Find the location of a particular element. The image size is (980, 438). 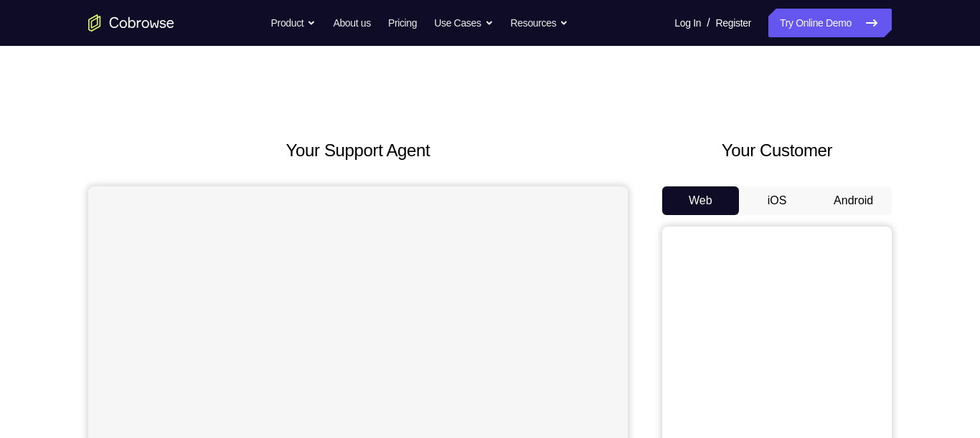

button: Product is located at coordinates (294, 23).